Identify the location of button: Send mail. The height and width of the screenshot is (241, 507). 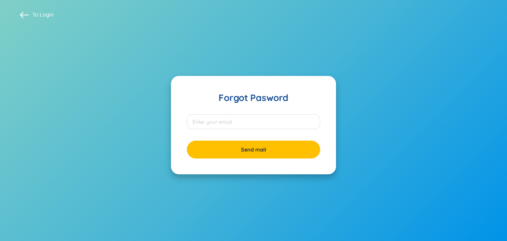
(254, 150).